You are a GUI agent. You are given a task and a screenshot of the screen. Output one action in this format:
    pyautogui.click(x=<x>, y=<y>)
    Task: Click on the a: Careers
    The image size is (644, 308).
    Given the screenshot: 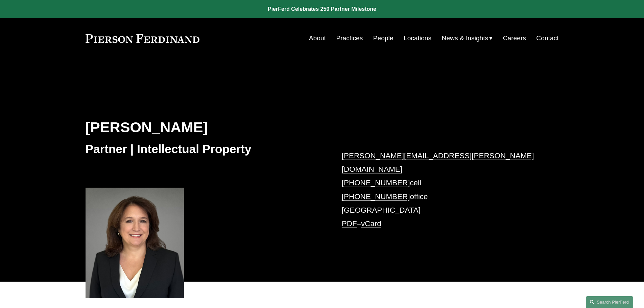 What is the action you would take?
    pyautogui.click(x=515, y=38)
    